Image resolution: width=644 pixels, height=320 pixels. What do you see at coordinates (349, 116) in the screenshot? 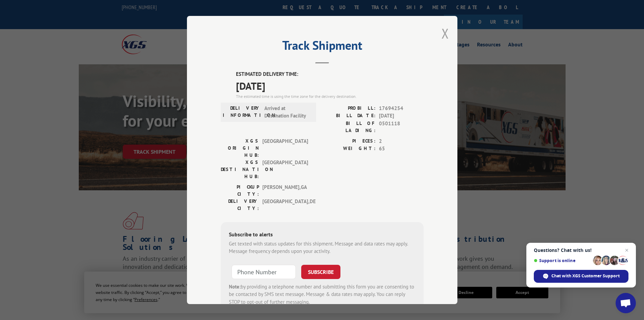
I see `label: BILL DATE:` at bounding box center [349, 116].